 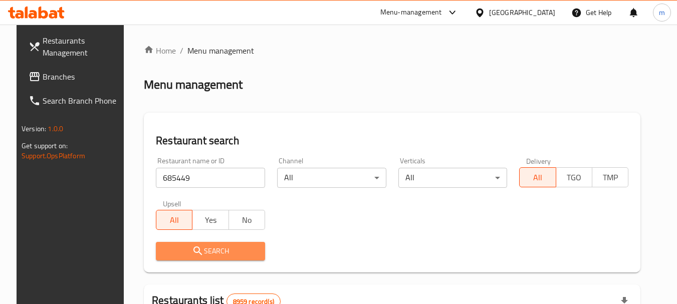 I want to click on span: Restaurants Management, so click(x=82, y=47).